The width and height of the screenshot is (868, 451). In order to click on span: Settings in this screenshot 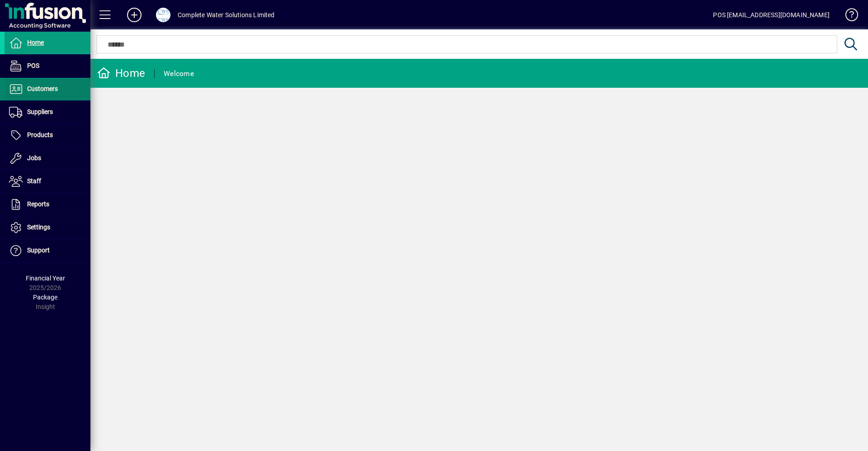, I will do `click(38, 227)`.